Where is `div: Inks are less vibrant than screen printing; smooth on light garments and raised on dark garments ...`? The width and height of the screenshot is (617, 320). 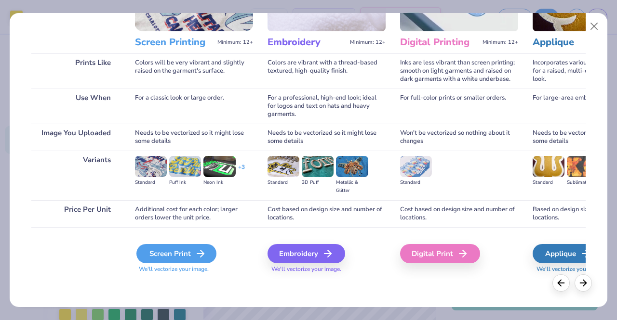
div: Inks are less vibrant than screen printing; smooth on light garments and raised on dark garments ... is located at coordinates (459, 71).